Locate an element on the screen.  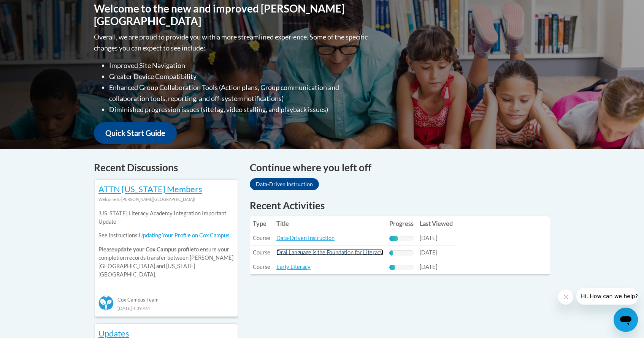
li: Diminished progression issues (site lag, video stalling, and playback issues) is located at coordinates (239, 110).